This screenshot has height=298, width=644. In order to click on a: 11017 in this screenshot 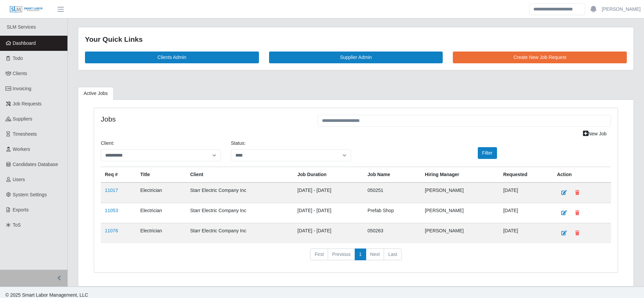, I will do `click(111, 190)`.